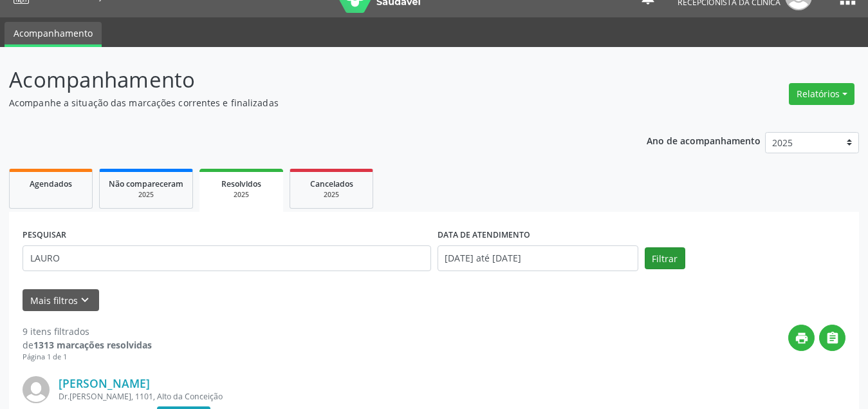 The width and height of the screenshot is (868, 409). I want to click on a: Acompanhamento, so click(53, 34).